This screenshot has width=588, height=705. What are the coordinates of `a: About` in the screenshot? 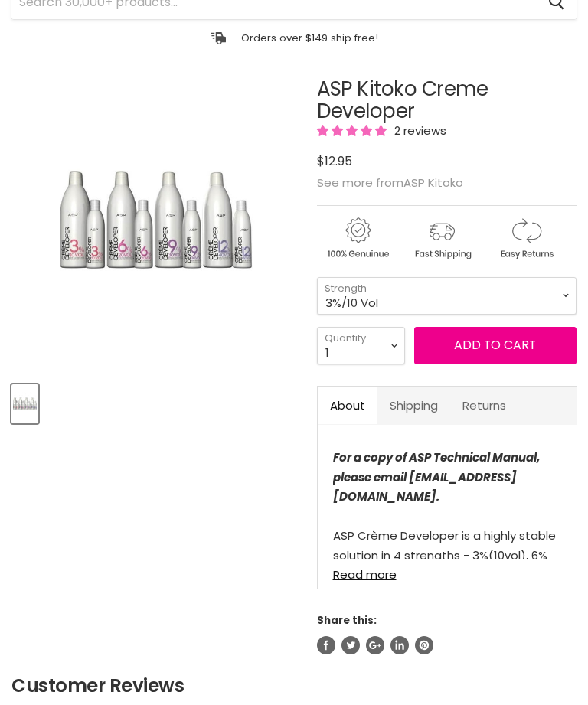 It's located at (347, 405).